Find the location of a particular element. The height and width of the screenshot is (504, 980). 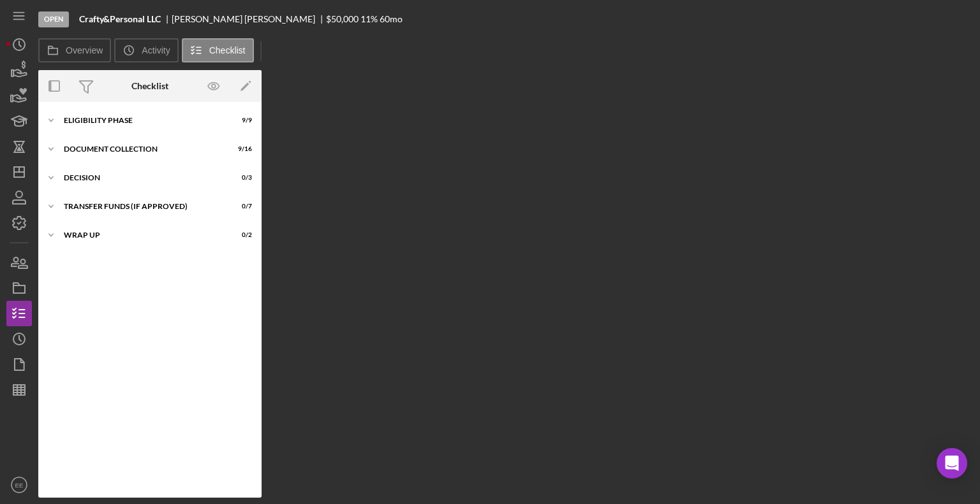

div: 0 / 2 is located at coordinates (240, 235).